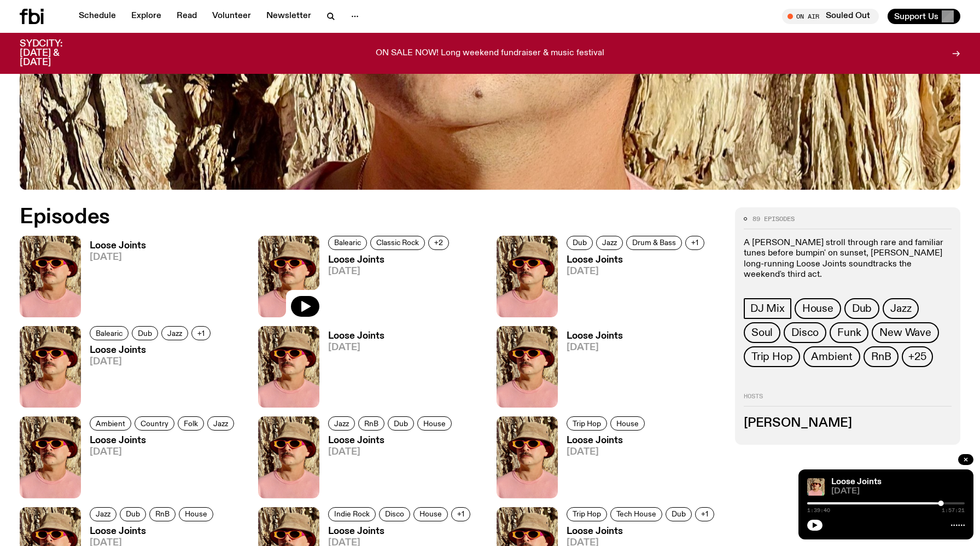  I want to click on span: 1:57:21, so click(953, 510).